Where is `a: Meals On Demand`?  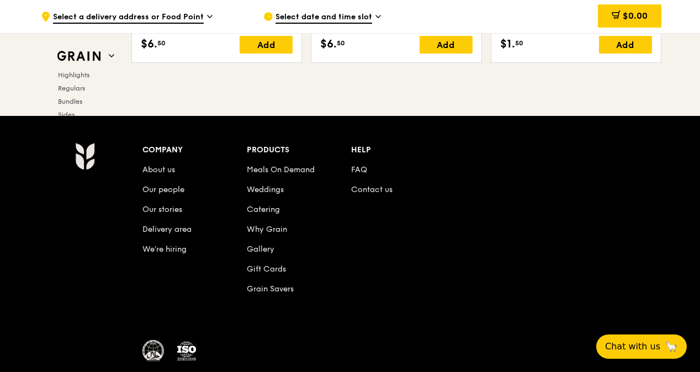
a: Meals On Demand is located at coordinates (280, 169).